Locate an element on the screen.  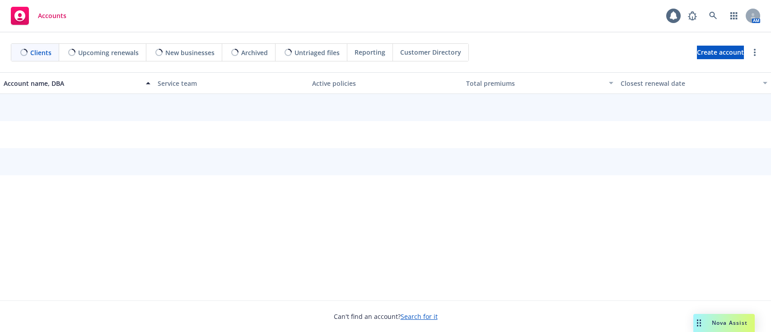
div: Account name, DBA is located at coordinates (72, 83).